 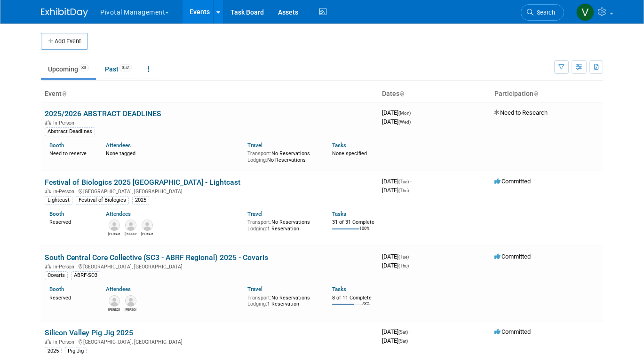 What do you see at coordinates (131, 226) in the screenshot?
I see `img: Carrie Maynard` at bounding box center [131, 226].